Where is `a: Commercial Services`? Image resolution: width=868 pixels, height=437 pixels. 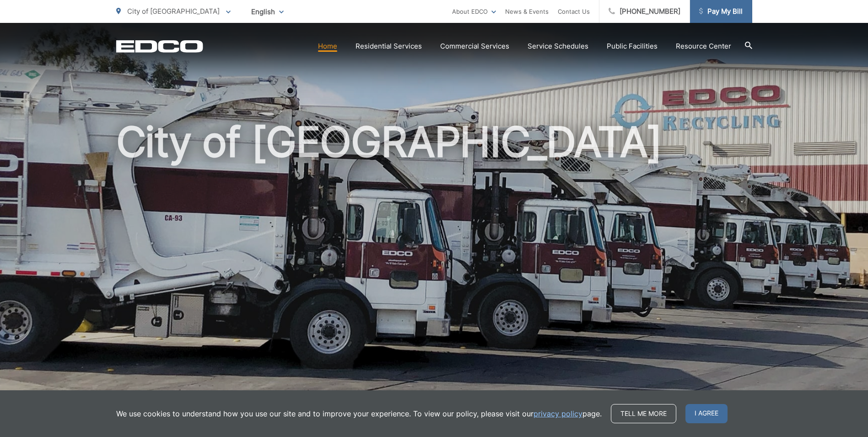
a: Commercial Services is located at coordinates (475, 46).